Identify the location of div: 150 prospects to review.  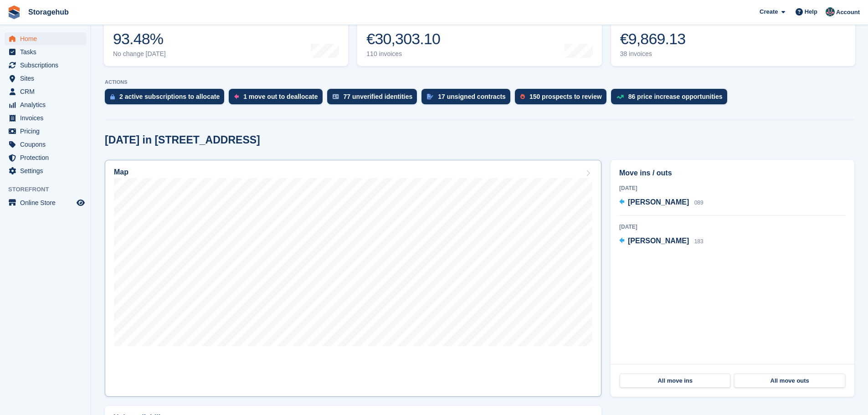
(565, 96).